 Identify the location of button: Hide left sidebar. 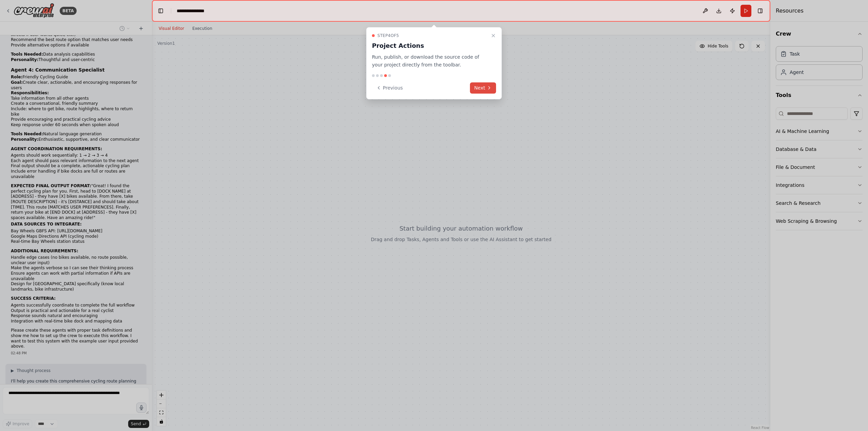
(161, 11).